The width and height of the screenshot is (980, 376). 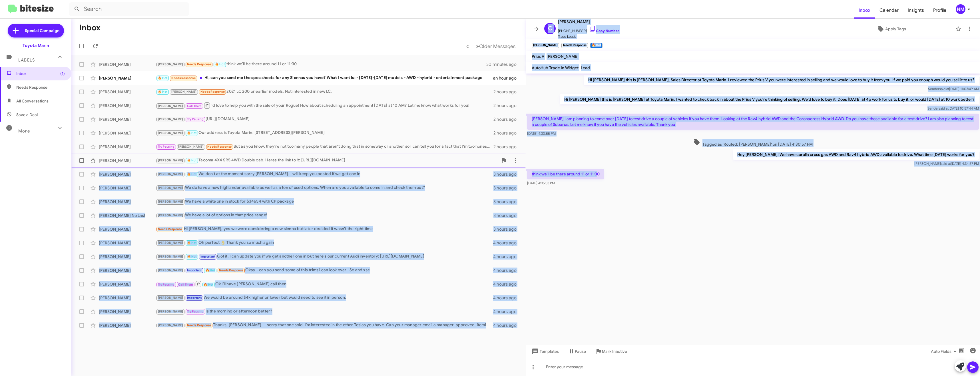 I want to click on span: Auto Fields, so click(x=945, y=351).